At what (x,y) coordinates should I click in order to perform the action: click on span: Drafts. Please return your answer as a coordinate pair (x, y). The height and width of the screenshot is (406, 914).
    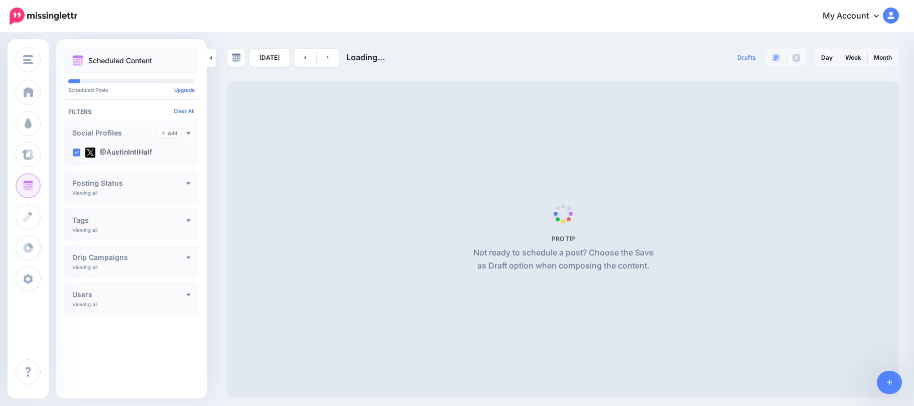
    Looking at the image, I should click on (746, 58).